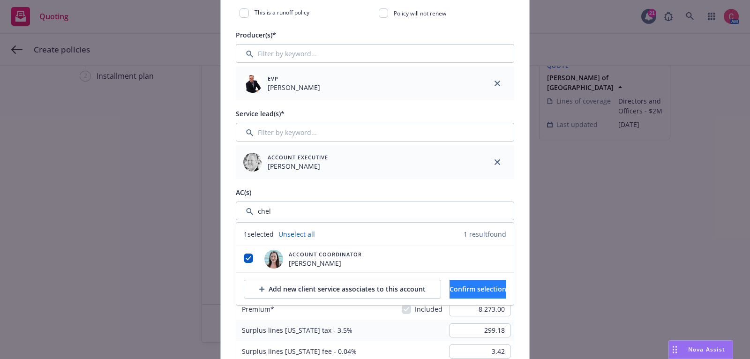 The image size is (750, 359). Describe the element at coordinates (294, 78) in the screenshot. I see `span: EVP` at that location.